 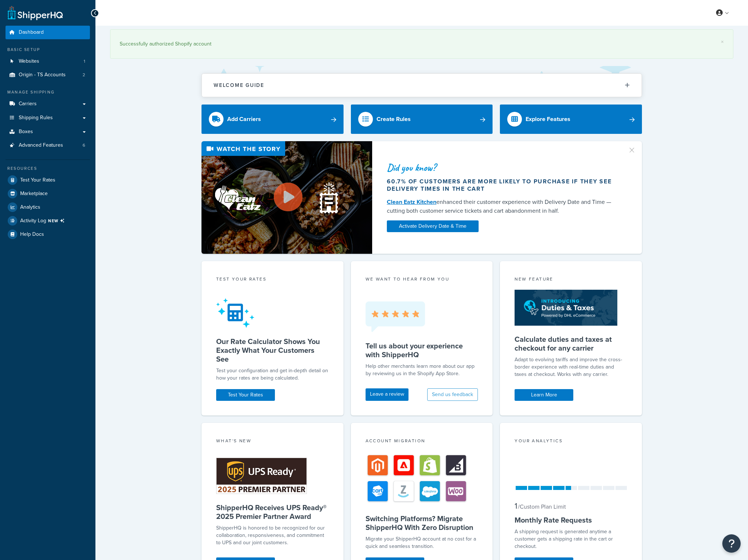 What do you see at coordinates (544, 395) in the screenshot?
I see `a: Learn More` at bounding box center [544, 395].